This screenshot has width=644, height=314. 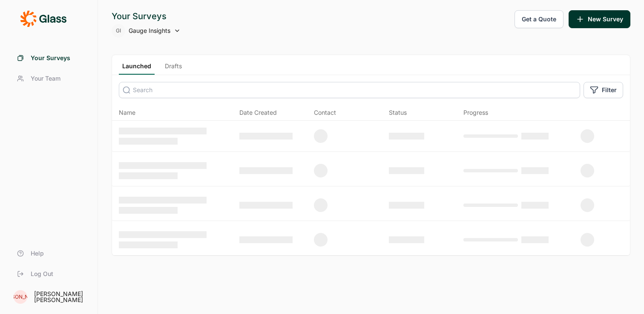 I want to click on span: Your Surveys, so click(x=50, y=58).